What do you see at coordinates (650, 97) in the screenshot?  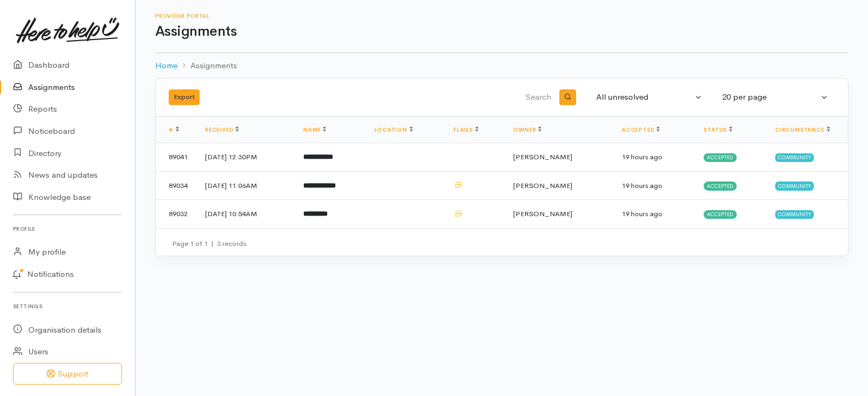 I see `button: All unresolved` at bounding box center [650, 97].